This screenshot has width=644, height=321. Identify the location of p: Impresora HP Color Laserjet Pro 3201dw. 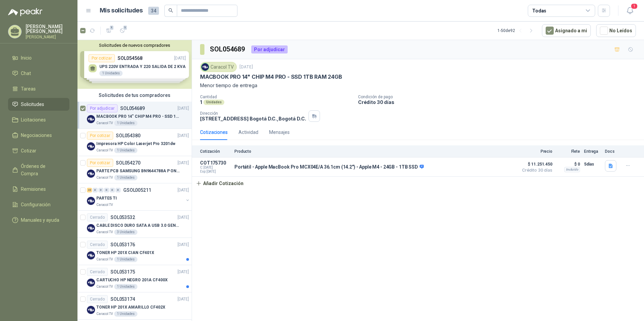
(136, 144).